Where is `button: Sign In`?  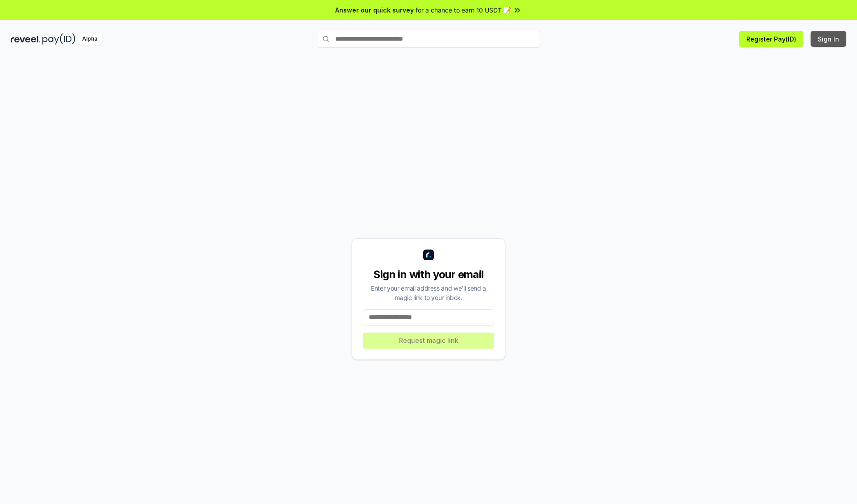 button: Sign In is located at coordinates (829, 39).